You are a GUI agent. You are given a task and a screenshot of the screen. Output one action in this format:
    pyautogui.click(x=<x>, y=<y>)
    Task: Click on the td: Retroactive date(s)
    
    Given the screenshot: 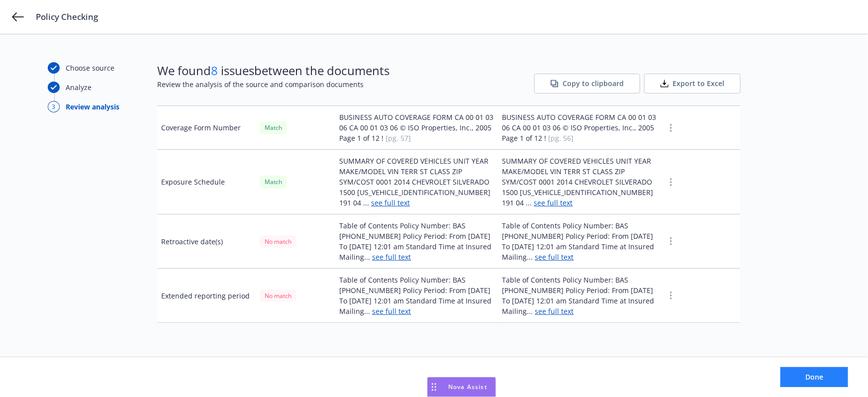 What is the action you would take?
    pyautogui.click(x=207, y=242)
    